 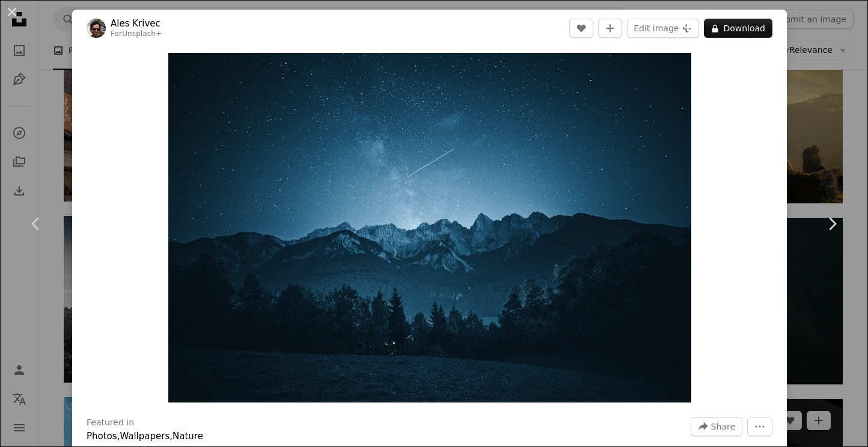 I want to click on button: Download, so click(x=738, y=28).